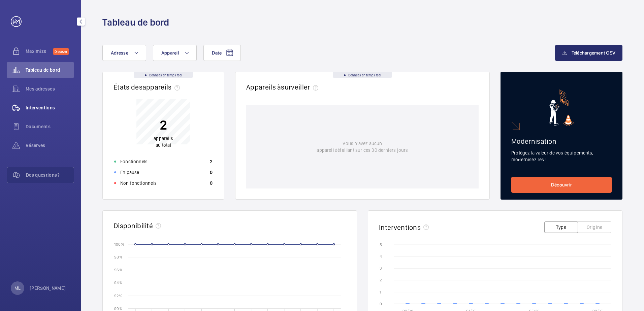 The width and height of the screenshot is (644, 311). What do you see at coordinates (50, 175) in the screenshot?
I see `span: Des questions?` at bounding box center [50, 175].